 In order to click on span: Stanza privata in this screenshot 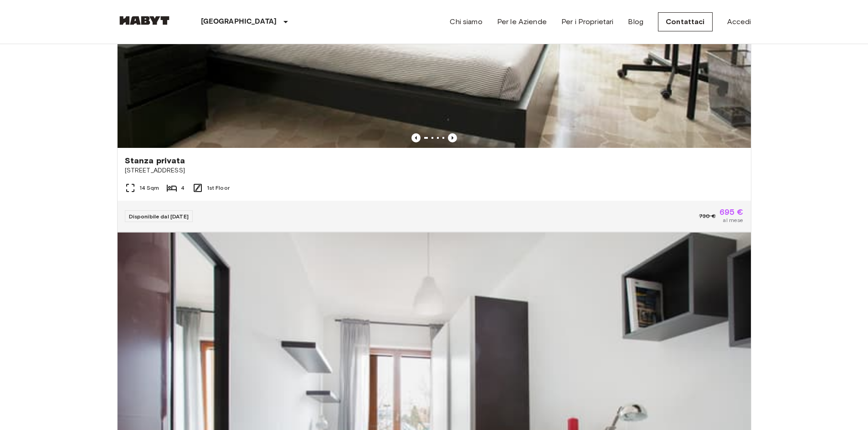, I will do `click(155, 161)`.